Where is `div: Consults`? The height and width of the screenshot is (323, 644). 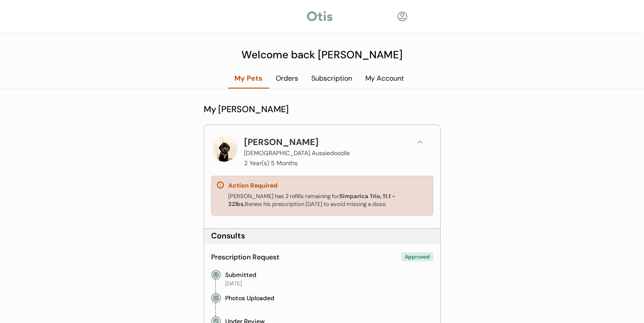
div: Consults is located at coordinates (228, 236).